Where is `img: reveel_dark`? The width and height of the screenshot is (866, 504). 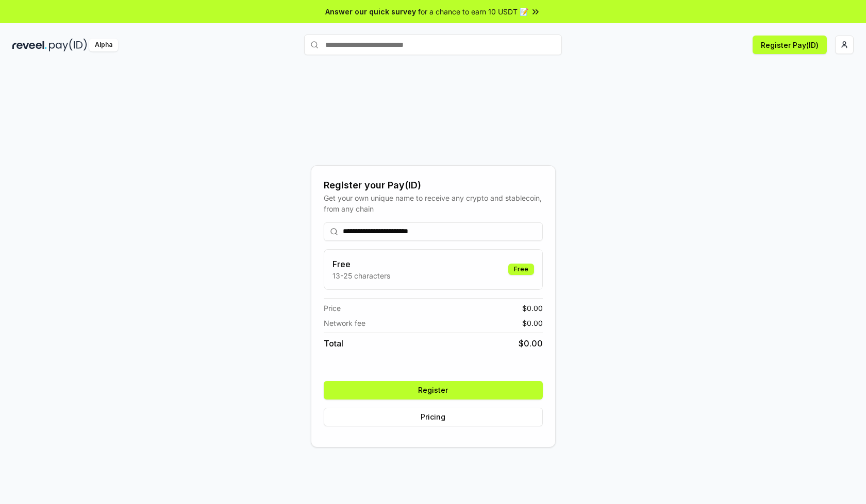 img: reveel_dark is located at coordinates (30, 45).